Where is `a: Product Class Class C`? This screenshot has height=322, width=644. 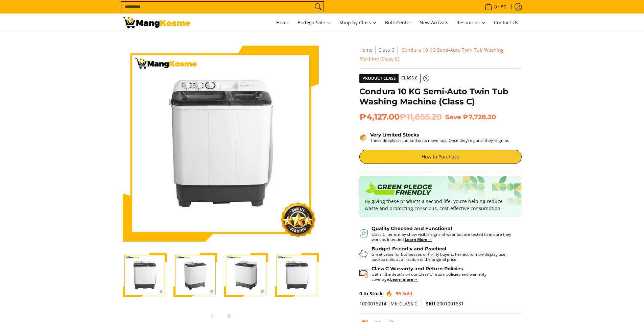 a: Product Class Class C is located at coordinates (394, 78).